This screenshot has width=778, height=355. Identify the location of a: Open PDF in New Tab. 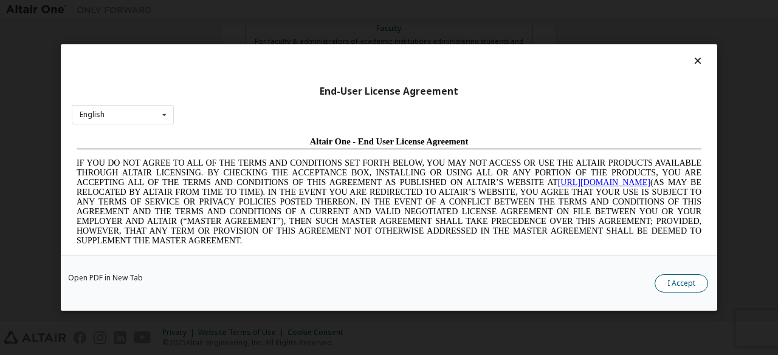
(105, 278).